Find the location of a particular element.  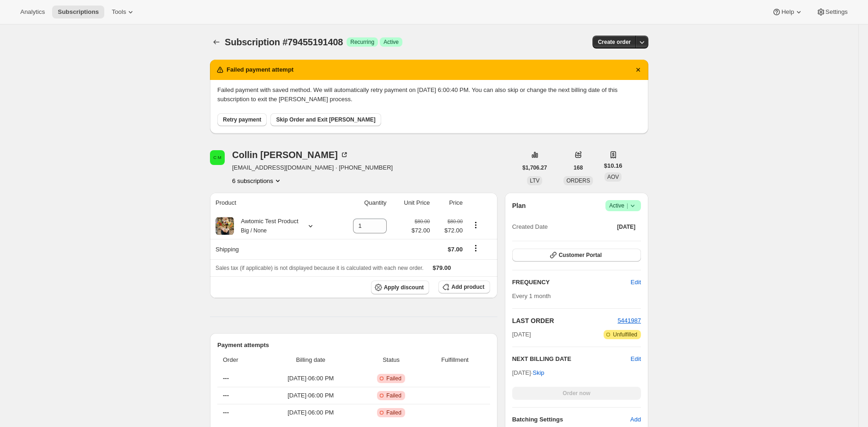

button: 168 is located at coordinates (578, 168).